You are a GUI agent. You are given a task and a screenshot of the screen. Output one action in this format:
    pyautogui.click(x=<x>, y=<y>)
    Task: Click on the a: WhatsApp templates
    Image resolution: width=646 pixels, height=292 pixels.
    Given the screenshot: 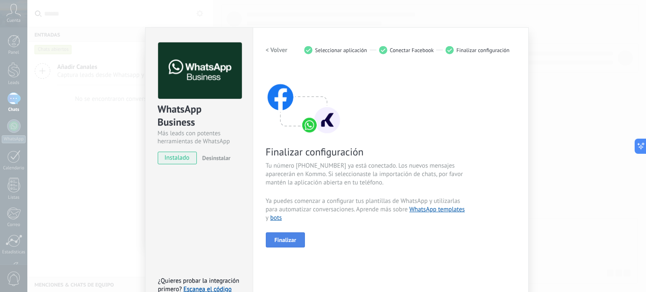 What is the action you would take?
    pyautogui.click(x=437, y=210)
    